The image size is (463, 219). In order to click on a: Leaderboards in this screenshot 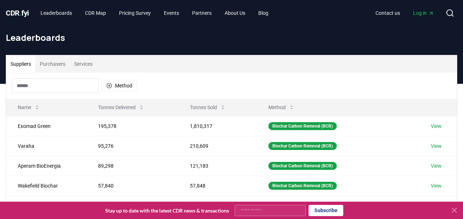, I will do `click(56, 13)`.